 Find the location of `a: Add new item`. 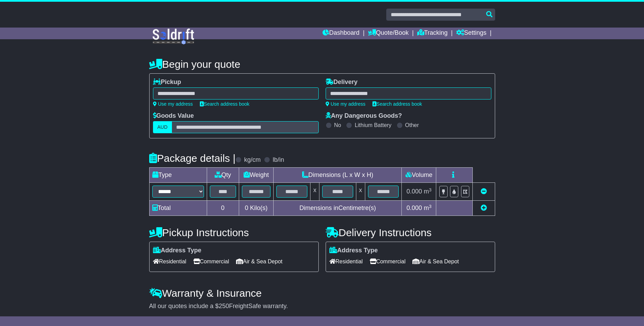

a: Add new item is located at coordinates (484, 208).